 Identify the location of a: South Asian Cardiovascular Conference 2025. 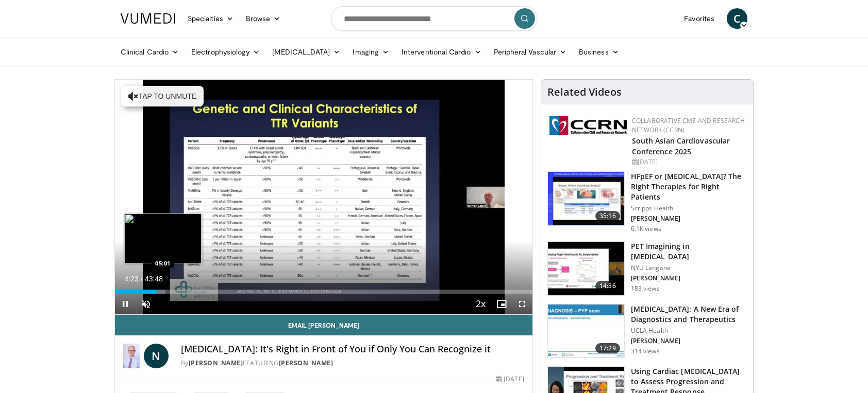
(681, 146).